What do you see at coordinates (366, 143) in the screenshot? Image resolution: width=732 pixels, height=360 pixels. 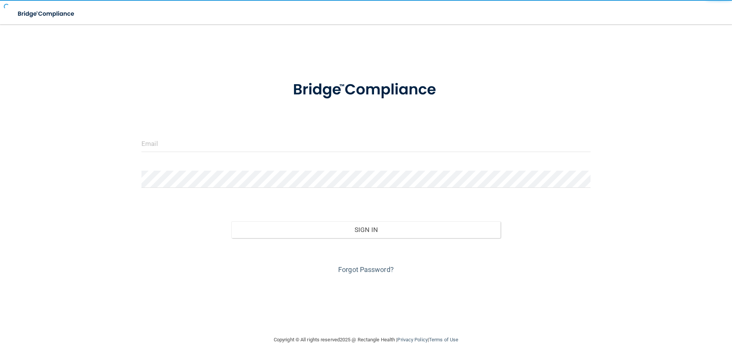 I see `input: Email` at bounding box center [366, 143].